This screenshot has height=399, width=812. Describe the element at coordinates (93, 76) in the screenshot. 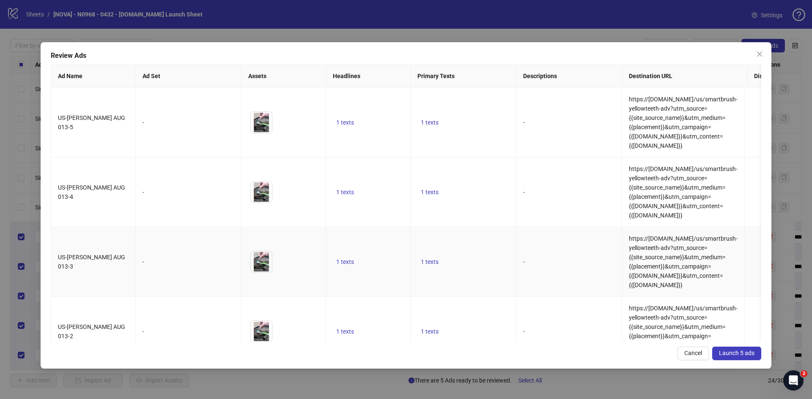

I see `th: Ad Name` at that location.